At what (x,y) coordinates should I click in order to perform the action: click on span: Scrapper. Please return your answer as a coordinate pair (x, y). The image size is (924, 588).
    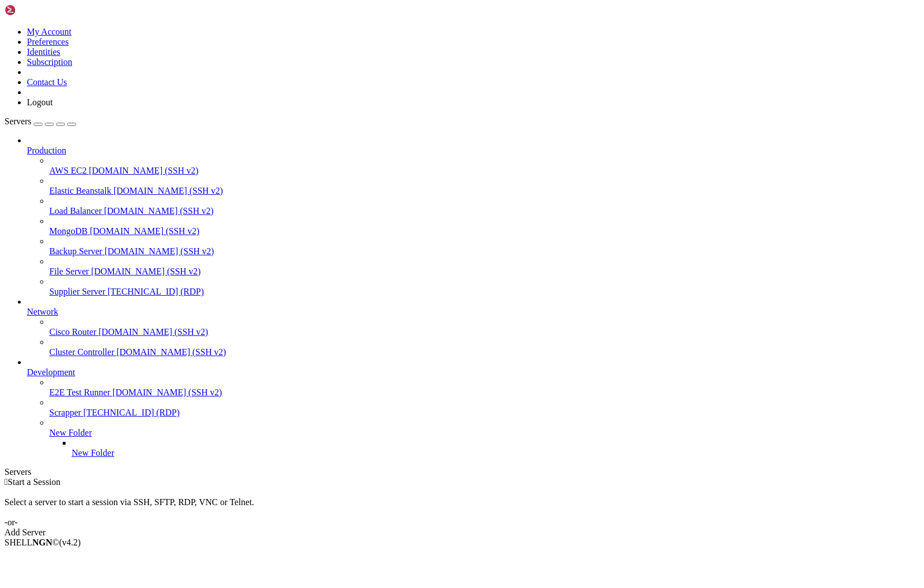
    Looking at the image, I should click on (65, 413).